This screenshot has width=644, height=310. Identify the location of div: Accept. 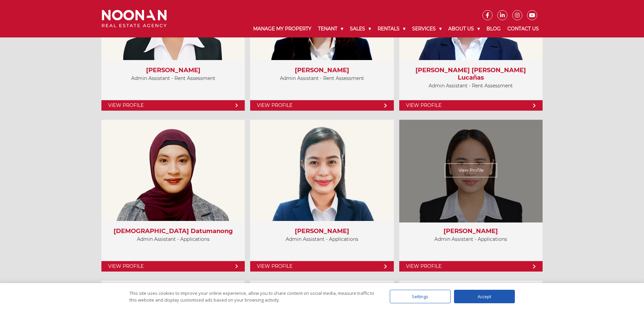
(484, 297).